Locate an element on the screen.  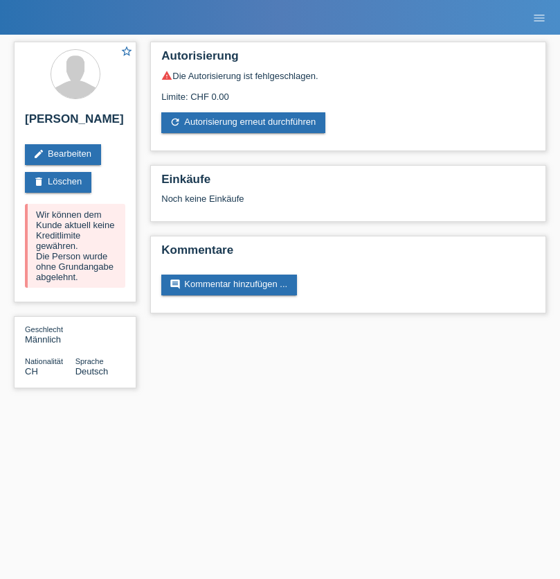
i: delete is located at coordinates (39, 182).